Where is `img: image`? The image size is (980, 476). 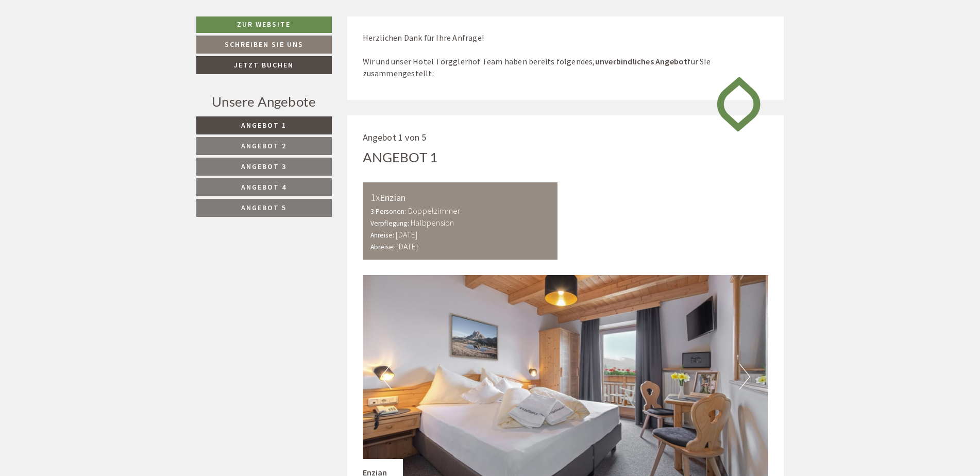 img: image is located at coordinates (738, 104).